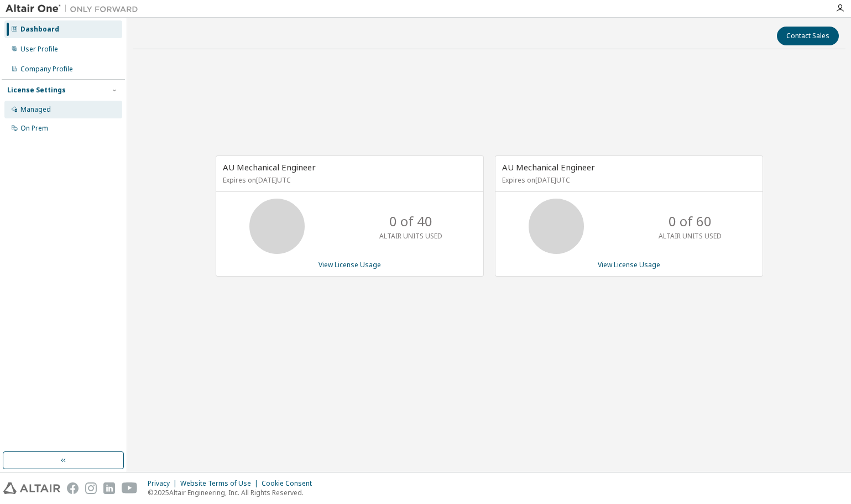  I want to click on p: © 2025 Altair Engineering, Inc. All Rights Reserved., so click(233, 492).